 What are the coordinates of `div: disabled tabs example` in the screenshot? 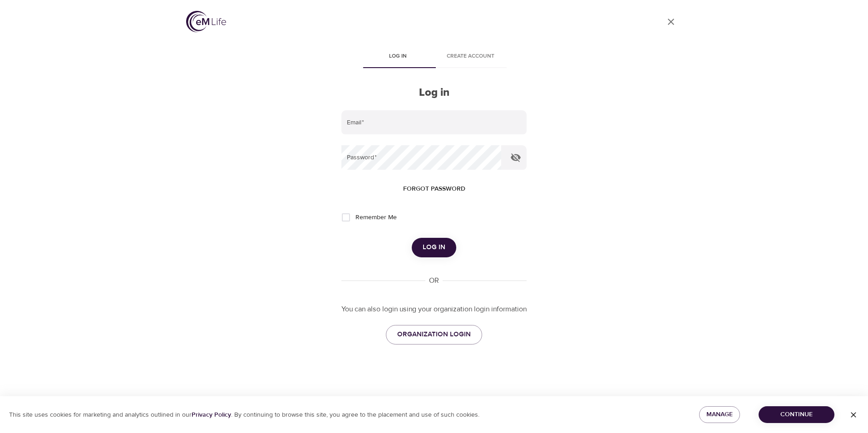 It's located at (434, 57).